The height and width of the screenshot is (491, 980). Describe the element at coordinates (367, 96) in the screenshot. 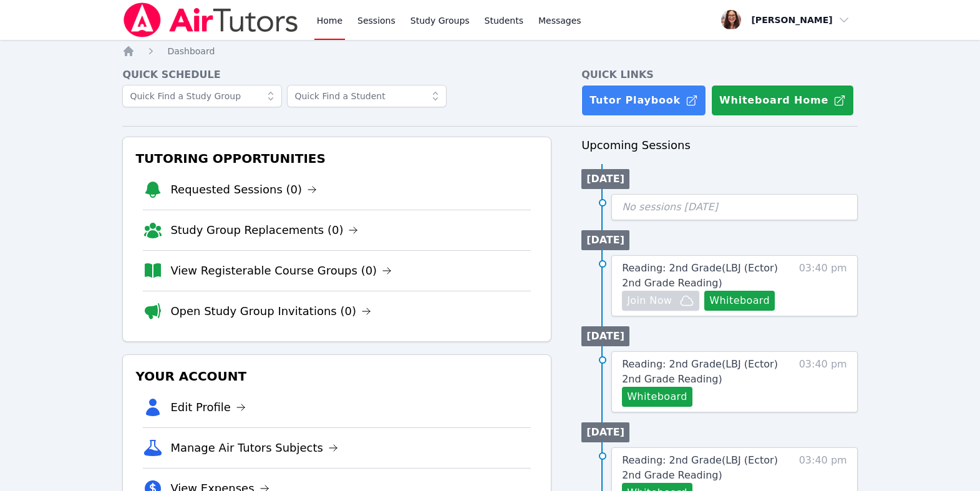

I see `input: Quick Find a Student` at that location.